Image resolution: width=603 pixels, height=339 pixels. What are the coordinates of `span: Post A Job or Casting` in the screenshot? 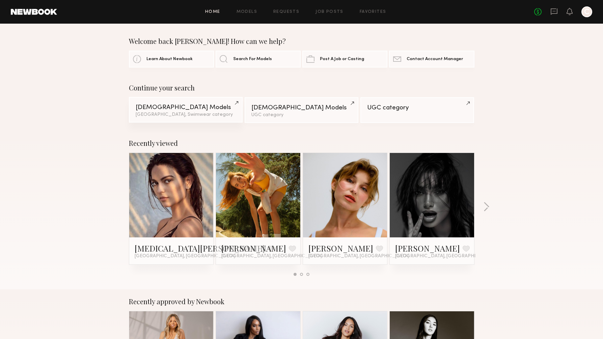 It's located at (342, 59).